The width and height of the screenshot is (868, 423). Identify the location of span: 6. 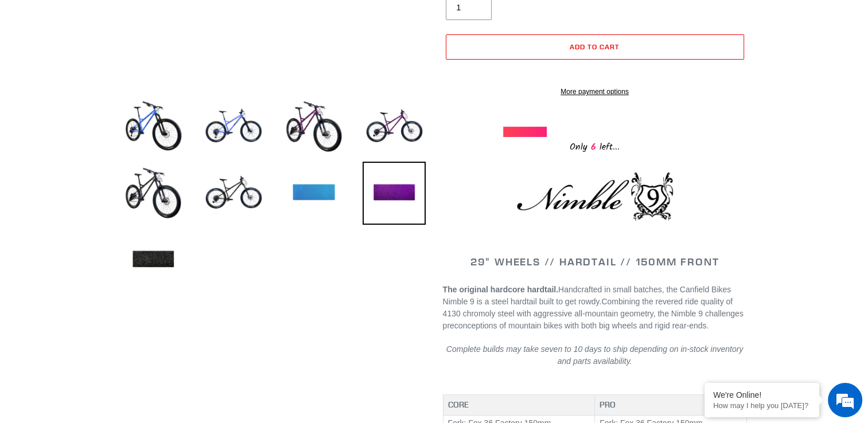
(593, 147).